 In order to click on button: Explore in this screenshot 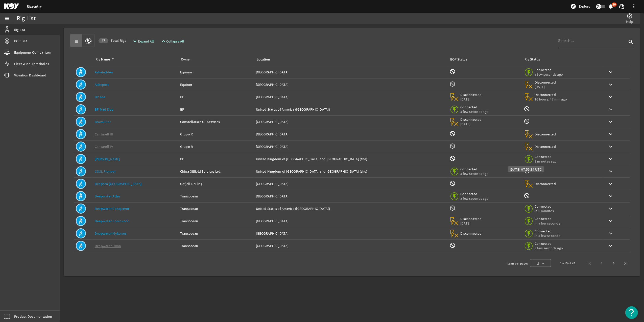, I will do `click(580, 6)`.